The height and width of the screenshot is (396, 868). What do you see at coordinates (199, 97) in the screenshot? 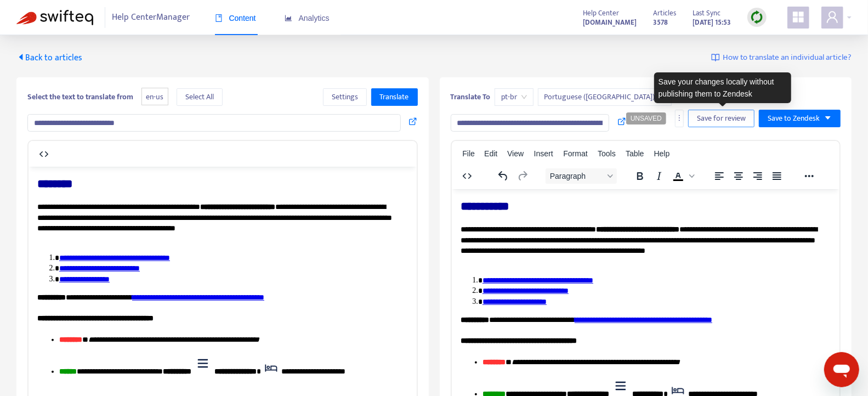
I see `button: Select All` at bounding box center [199, 97].